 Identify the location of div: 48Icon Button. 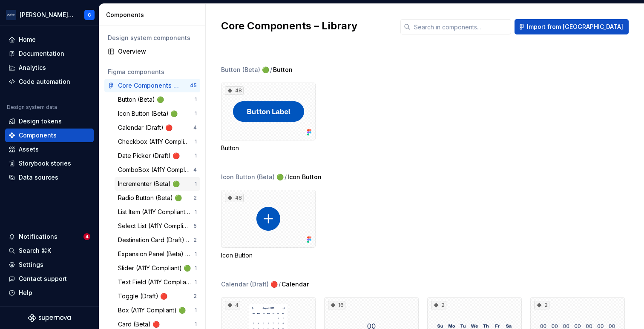
(268, 225).